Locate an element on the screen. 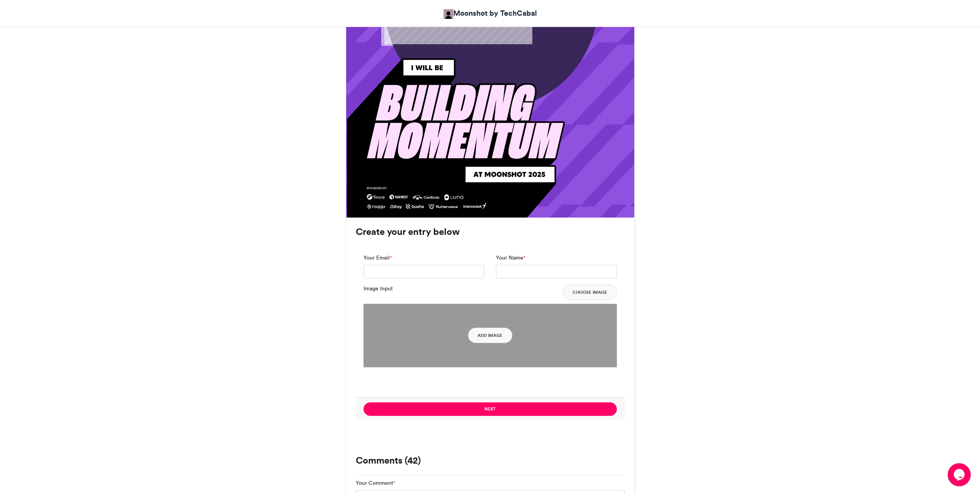 Image resolution: width=980 pixels, height=494 pixels. label: Your Name is located at coordinates (511, 258).